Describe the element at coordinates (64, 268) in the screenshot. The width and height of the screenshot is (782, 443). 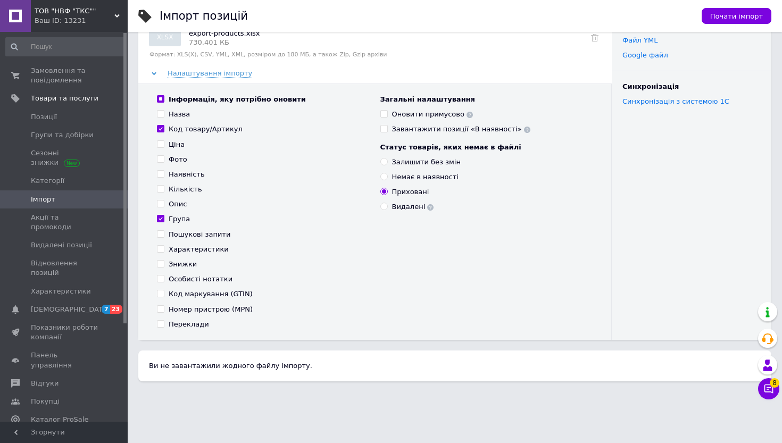
I see `span: Відновлення позицій` at that location.